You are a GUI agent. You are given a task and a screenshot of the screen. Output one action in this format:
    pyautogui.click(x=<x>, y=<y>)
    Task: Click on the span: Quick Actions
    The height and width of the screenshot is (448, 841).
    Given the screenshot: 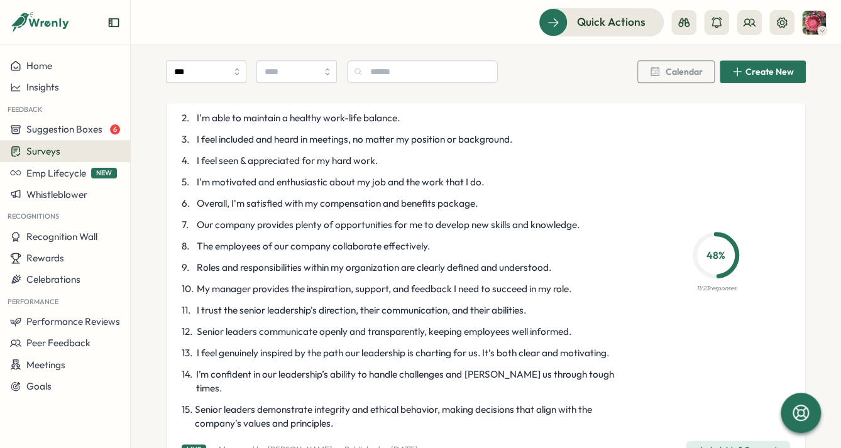 What is the action you would take?
    pyautogui.click(x=611, y=22)
    